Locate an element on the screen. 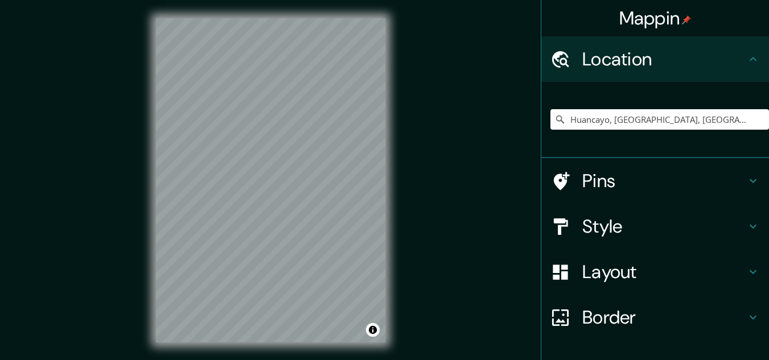 The width and height of the screenshot is (769, 360). h4: Location is located at coordinates (664, 59).